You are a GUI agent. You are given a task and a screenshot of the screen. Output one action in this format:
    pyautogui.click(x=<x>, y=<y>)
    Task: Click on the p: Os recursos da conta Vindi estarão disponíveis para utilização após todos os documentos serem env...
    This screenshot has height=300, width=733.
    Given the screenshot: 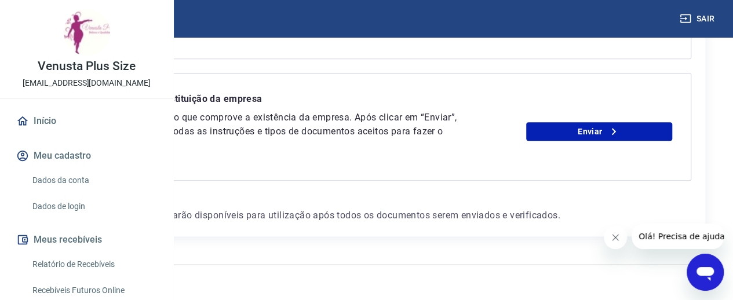 What is the action you would take?
    pyautogui.click(x=366, y=216)
    